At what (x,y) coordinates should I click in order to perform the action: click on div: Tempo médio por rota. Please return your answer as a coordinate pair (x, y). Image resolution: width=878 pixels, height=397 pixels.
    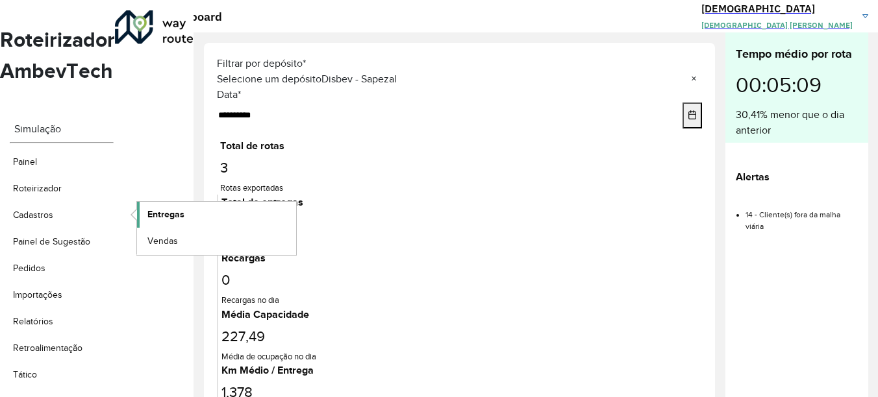
    Looking at the image, I should click on (797, 54).